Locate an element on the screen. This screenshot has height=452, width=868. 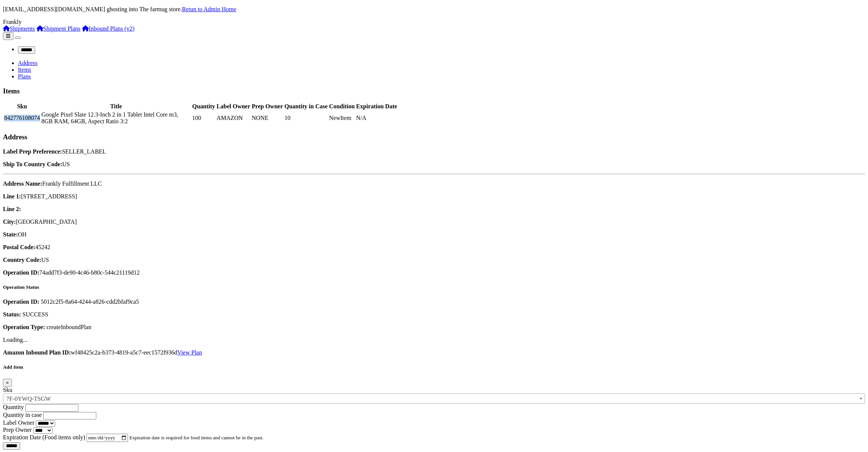
strong: City: is located at coordinates (9, 222).